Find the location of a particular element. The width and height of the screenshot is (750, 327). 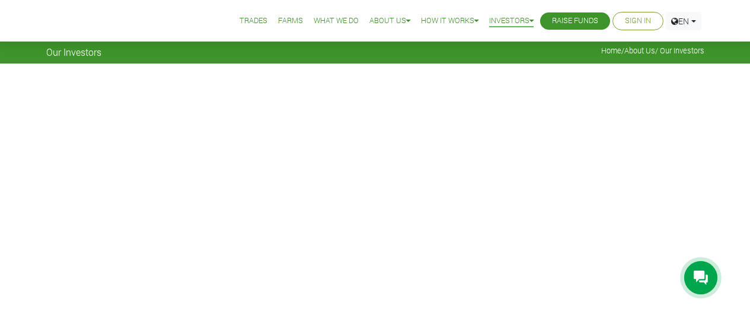

span: Our Investors is located at coordinates (73, 52).